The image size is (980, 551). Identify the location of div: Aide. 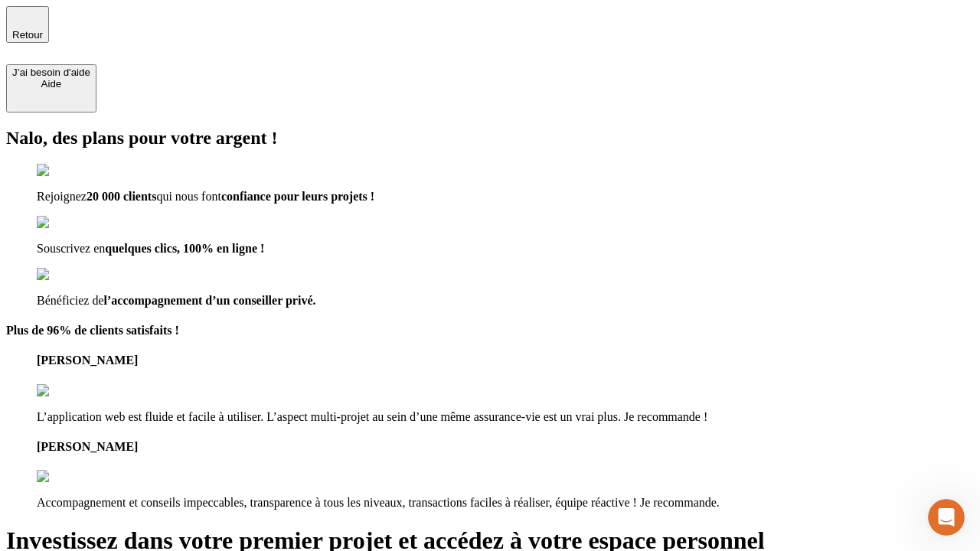
(51, 84).